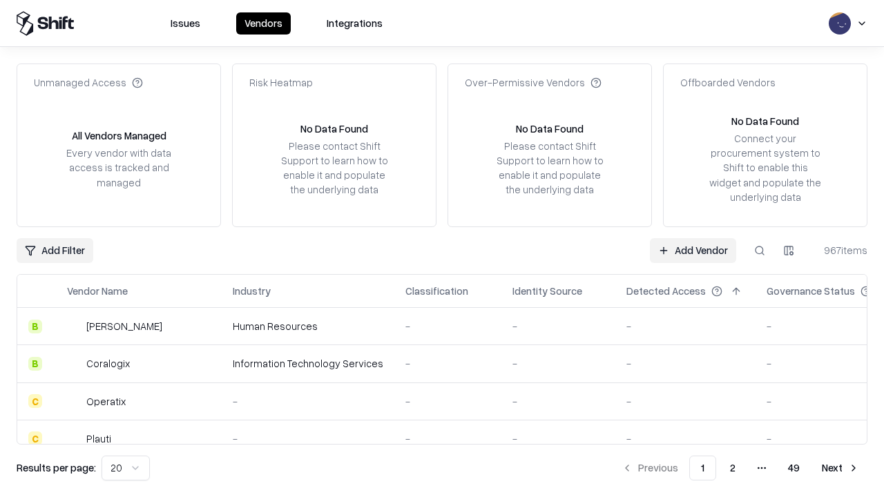 This screenshot has height=497, width=884. Describe the element at coordinates (436, 291) in the screenshot. I see `div: Classification` at that location.